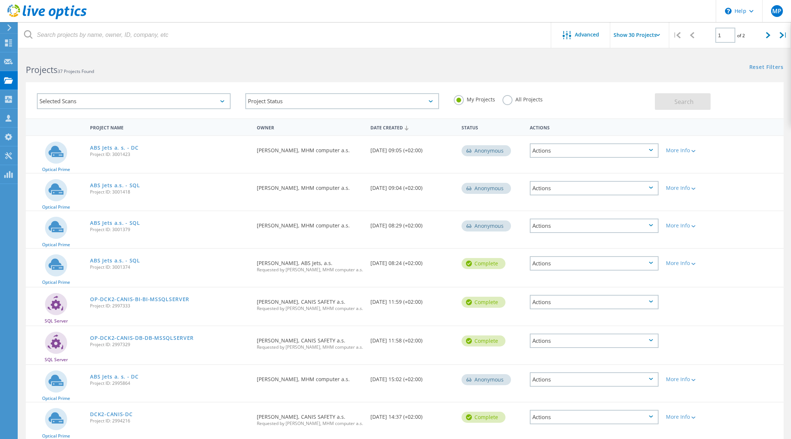 The width and height of the screenshot is (791, 439). Describe the element at coordinates (310, 127) in the screenshot. I see `div: Owner` at that location.